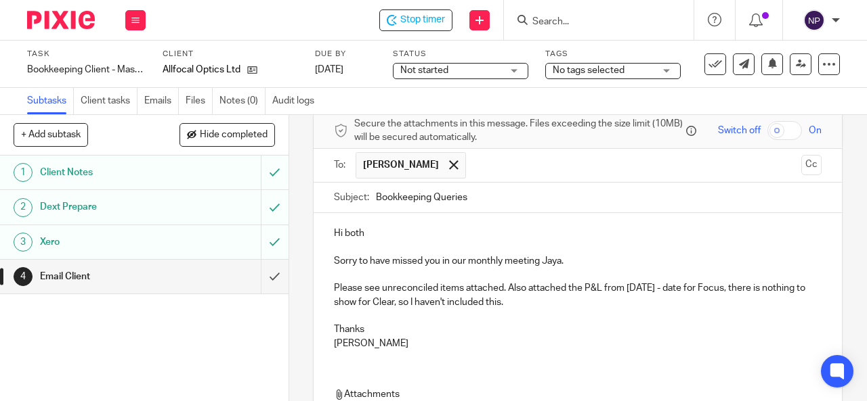 This screenshot has width=867, height=401. I want to click on h1: Xero, so click(109, 242).